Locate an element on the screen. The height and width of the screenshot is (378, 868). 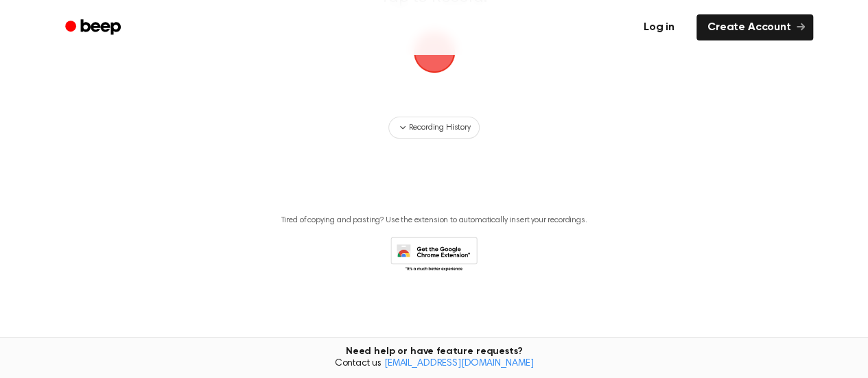
button: Recording History is located at coordinates (434, 128).